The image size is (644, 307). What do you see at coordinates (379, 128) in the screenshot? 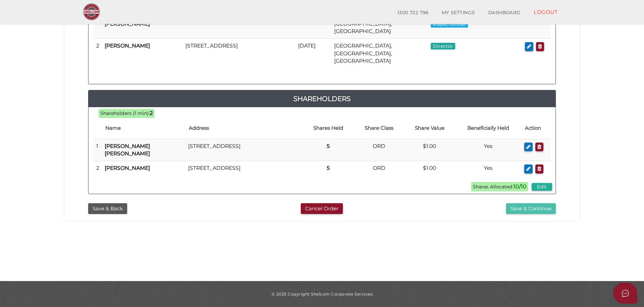
I see `h4: Share Class` at bounding box center [379, 128].